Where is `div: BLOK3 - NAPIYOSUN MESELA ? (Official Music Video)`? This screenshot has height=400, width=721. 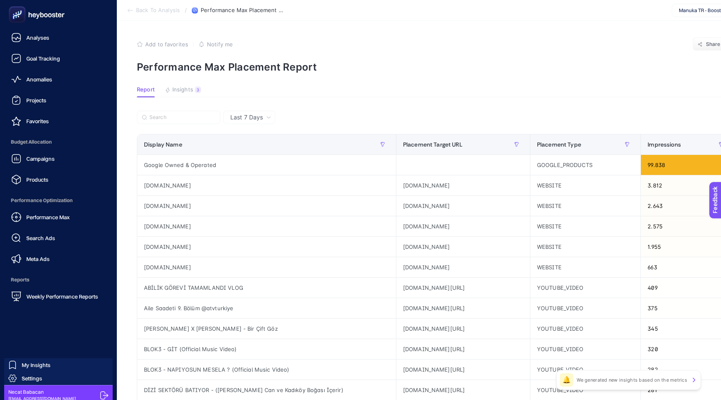
div: BLOK3 - NAPIYOSUN MESELA ? (Official Music Video) is located at coordinates (267, 369).